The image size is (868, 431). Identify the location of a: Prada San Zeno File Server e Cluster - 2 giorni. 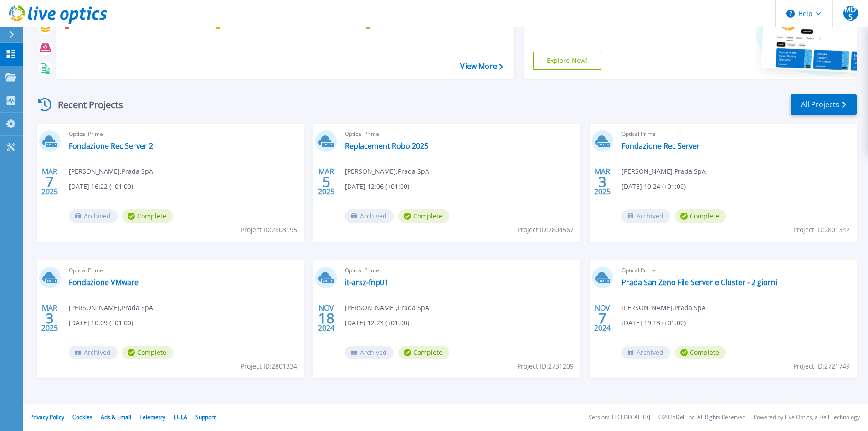
(699, 282).